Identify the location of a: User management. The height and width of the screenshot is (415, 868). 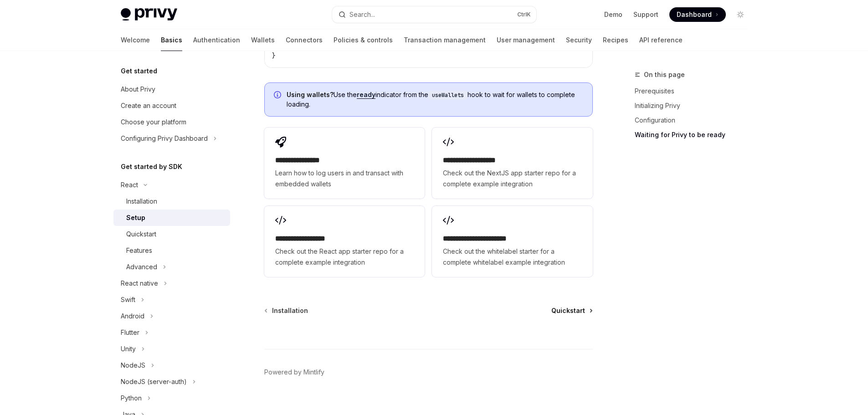
(526, 40).